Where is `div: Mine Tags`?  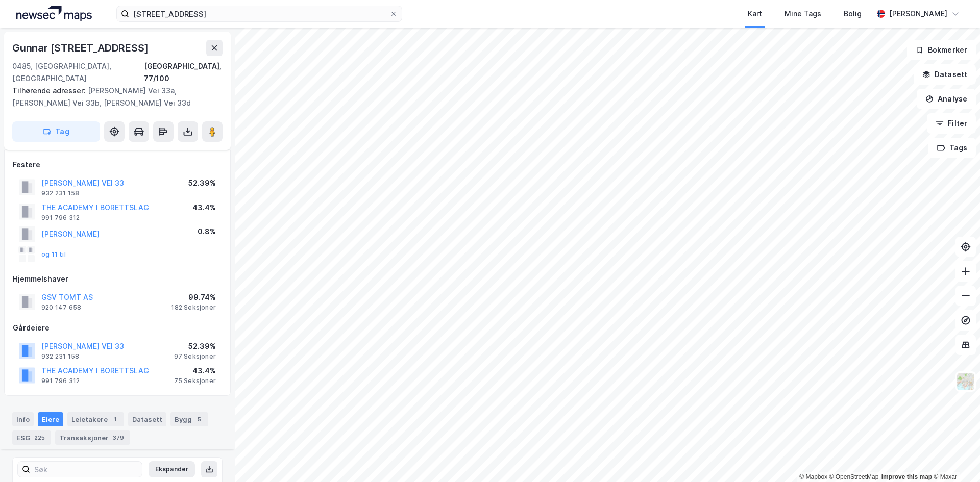 div: Mine Tags is located at coordinates (803, 14).